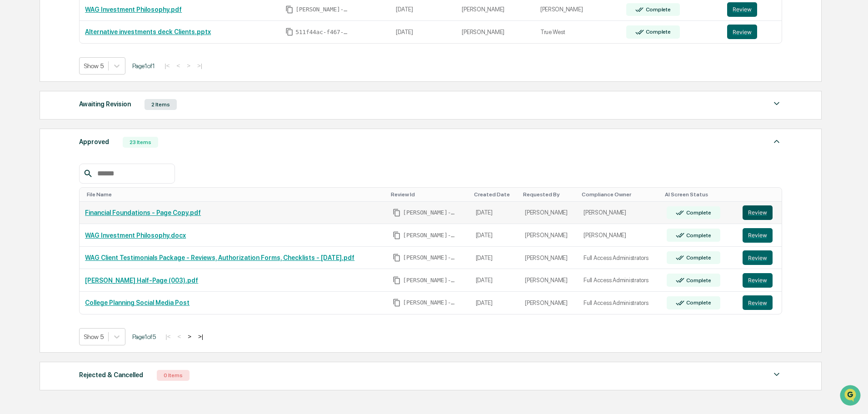 The width and height of the screenshot is (868, 414). I want to click on img: Tammy Steffen, so click(16, 122).